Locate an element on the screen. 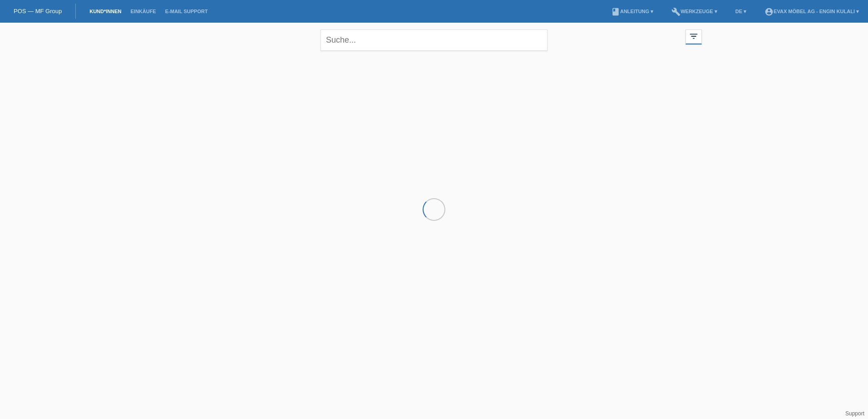 This screenshot has height=419, width=868. a: E-Mail Support is located at coordinates (187, 11).